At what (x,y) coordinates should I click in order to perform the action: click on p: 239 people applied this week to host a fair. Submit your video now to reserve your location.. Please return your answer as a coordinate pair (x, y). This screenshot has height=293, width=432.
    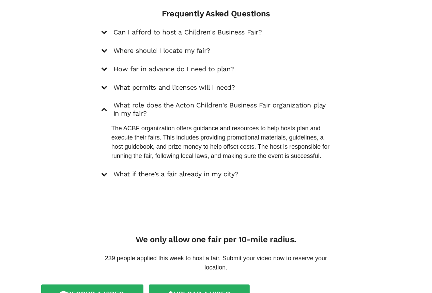
    Looking at the image, I should click on (216, 263).